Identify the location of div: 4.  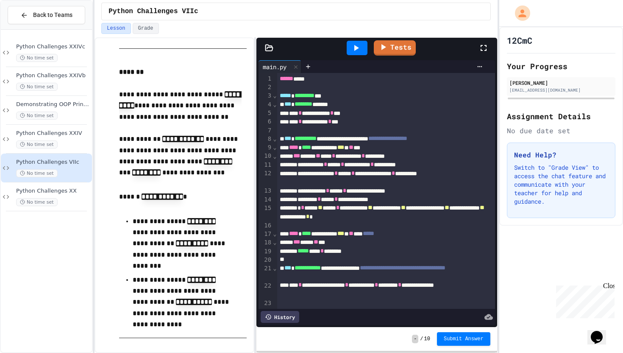
(265, 105).